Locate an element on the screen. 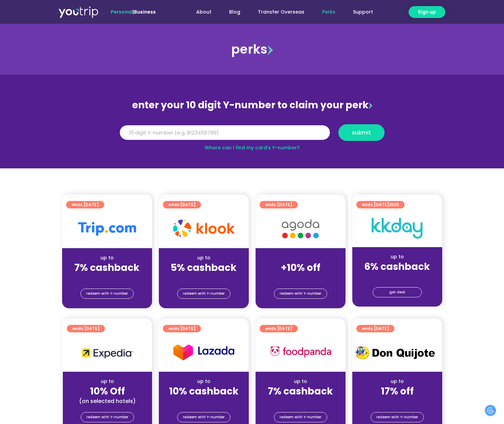 This screenshot has height=424, width=504. strong: +10% off is located at coordinates (301, 268).